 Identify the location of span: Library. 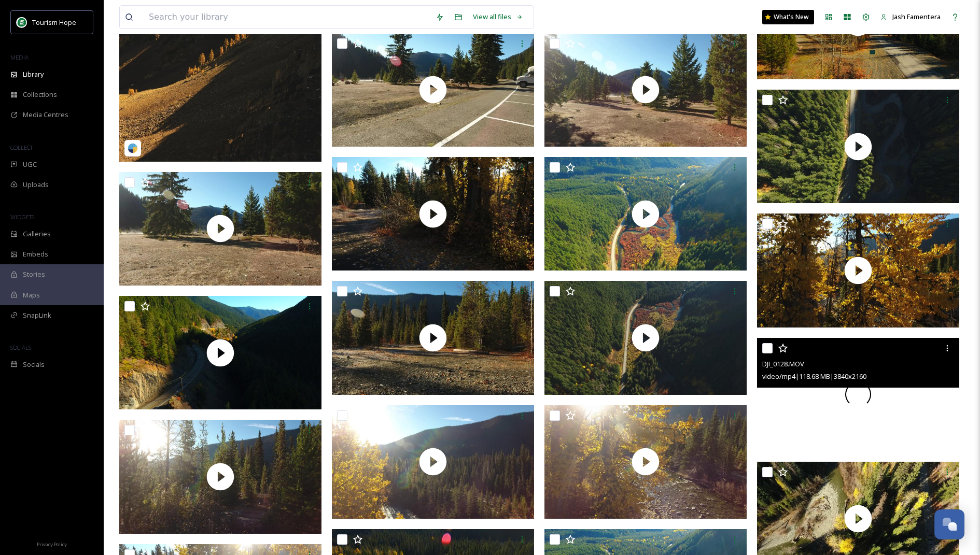
(33, 74).